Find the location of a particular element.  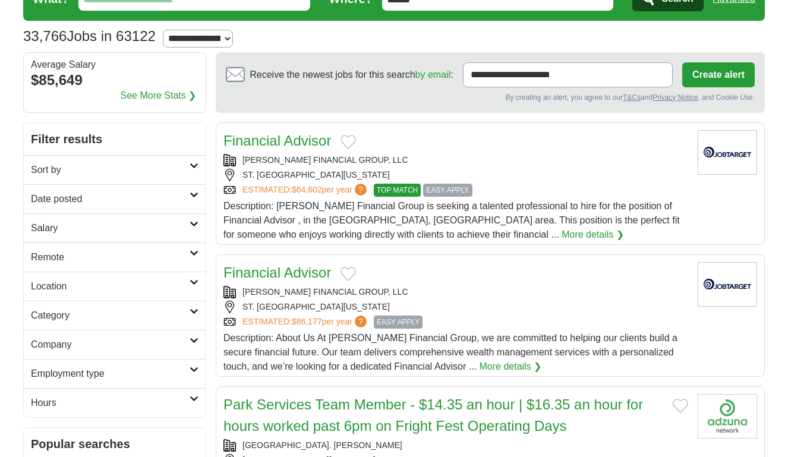

a: ESTIMATED:$86,177per year? is located at coordinates (306, 322).